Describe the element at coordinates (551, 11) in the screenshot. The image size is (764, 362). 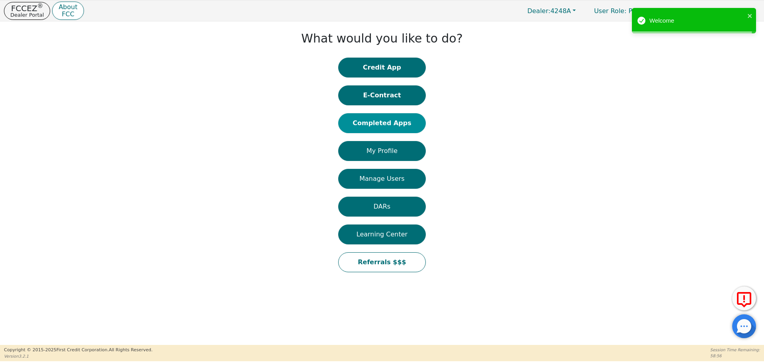
I see `button: Dealer:4248A` at that location.